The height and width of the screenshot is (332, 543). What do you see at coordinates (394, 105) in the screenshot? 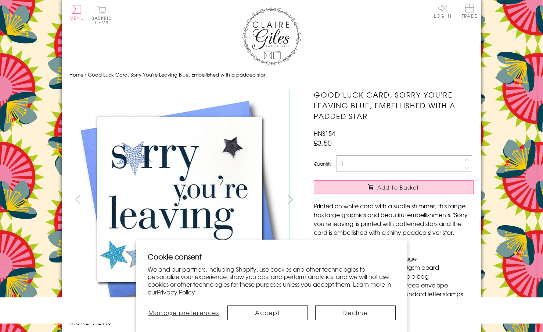
I see `h1: Good Luck Card, Sorry You're Leaving Blue, Embellished with a padded star` at bounding box center [394, 105].